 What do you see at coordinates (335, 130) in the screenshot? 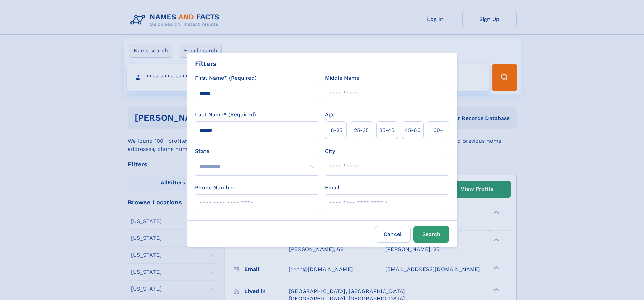
I see `span: 18‑25` at bounding box center [335, 130].